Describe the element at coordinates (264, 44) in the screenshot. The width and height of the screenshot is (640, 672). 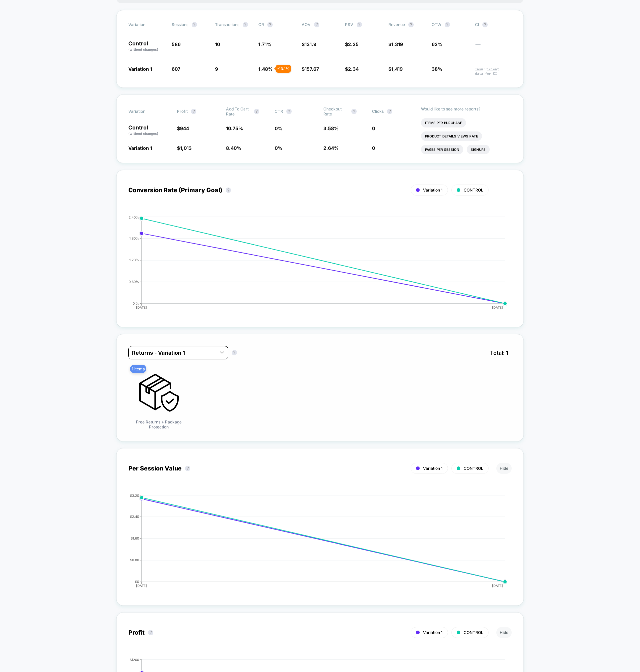
I see `span: 1.71 %` at that location.